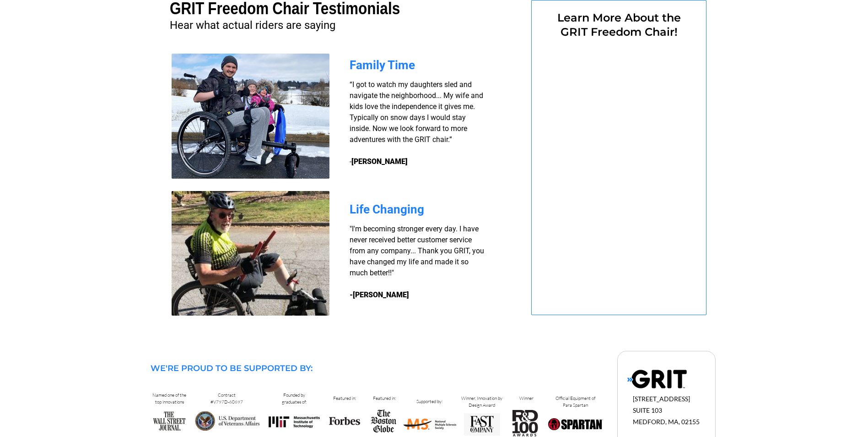 Image resolution: width=868 pixels, height=437 pixels. Describe the element at coordinates (386, 209) in the screenshot. I see `span: Life Changing` at that location.